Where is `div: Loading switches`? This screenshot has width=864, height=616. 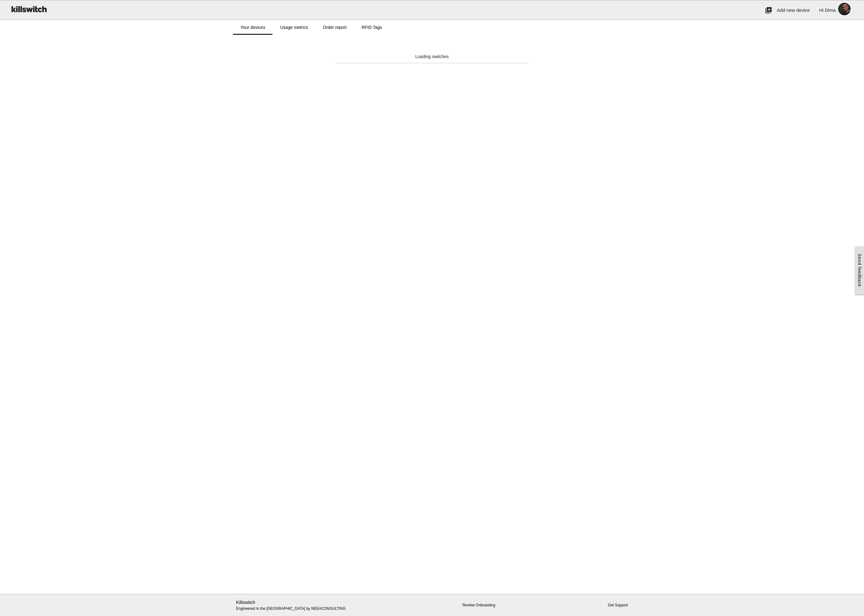 div: Loading switches is located at coordinates (432, 57).